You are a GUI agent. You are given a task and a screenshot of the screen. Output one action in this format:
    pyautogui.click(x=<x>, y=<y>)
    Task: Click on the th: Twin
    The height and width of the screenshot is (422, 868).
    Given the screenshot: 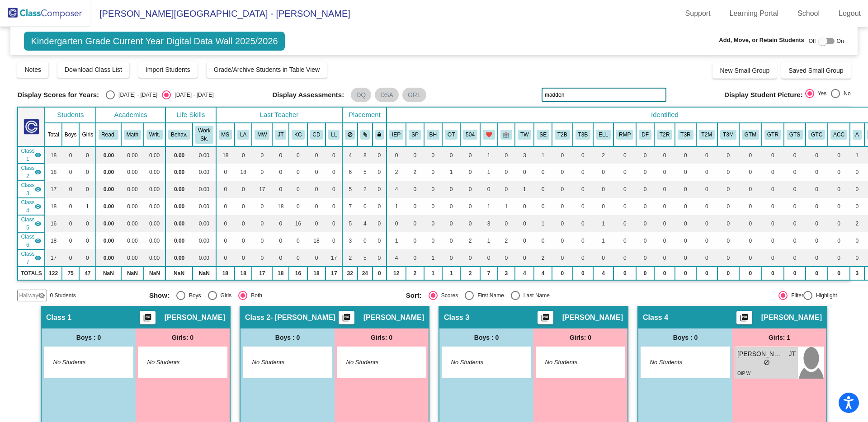 What is the action you would take?
    pyautogui.click(x=524, y=135)
    